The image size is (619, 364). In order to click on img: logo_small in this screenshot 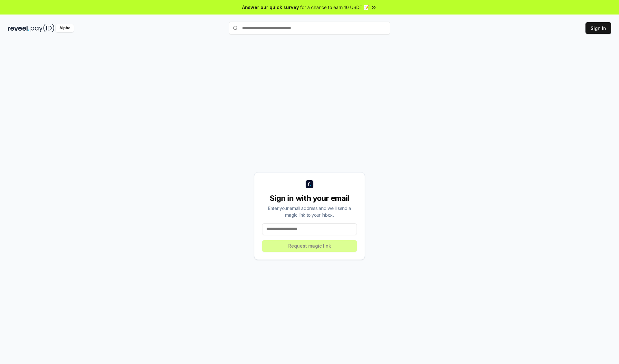, I will do `click(310, 184)`.